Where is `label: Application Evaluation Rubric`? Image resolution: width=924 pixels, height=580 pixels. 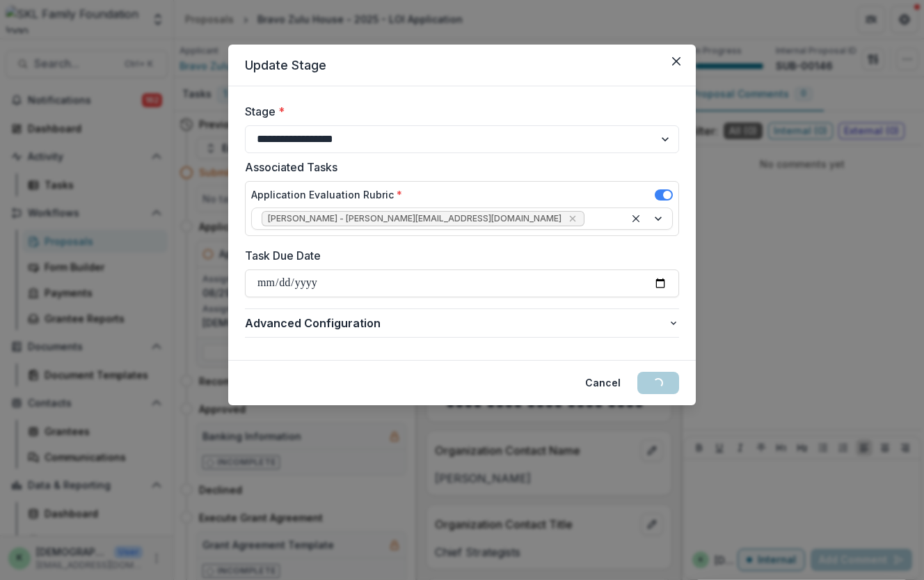
label: Application Evaluation Rubric is located at coordinates (327, 194).